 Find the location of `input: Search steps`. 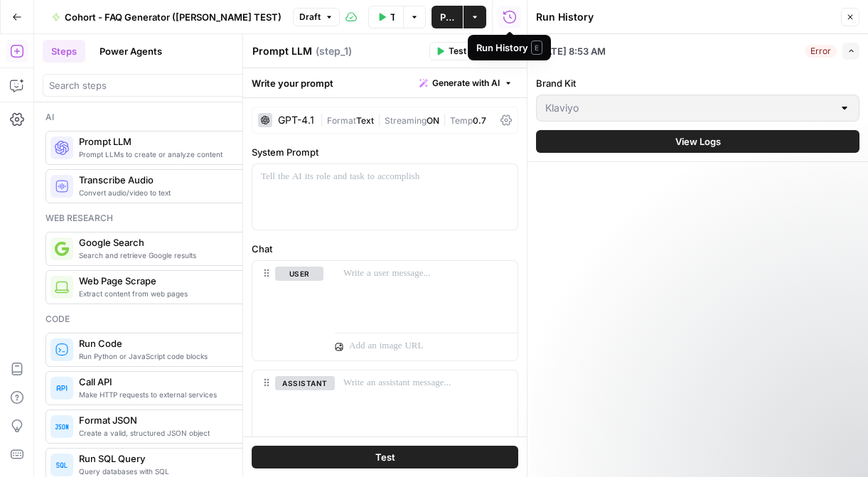

input: Search steps is located at coordinates (167, 86).